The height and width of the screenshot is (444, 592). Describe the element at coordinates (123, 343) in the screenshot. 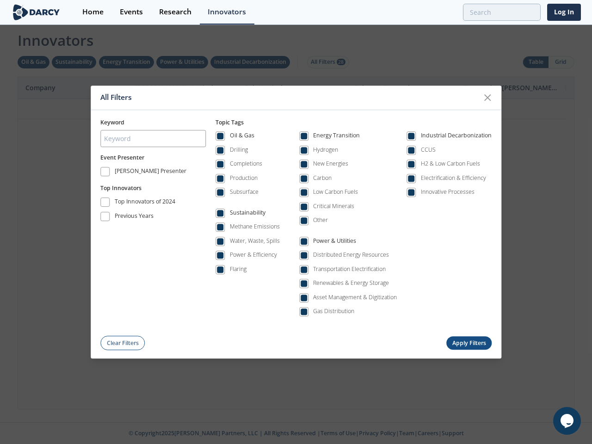

I see `button: Clear Filters` at that location.